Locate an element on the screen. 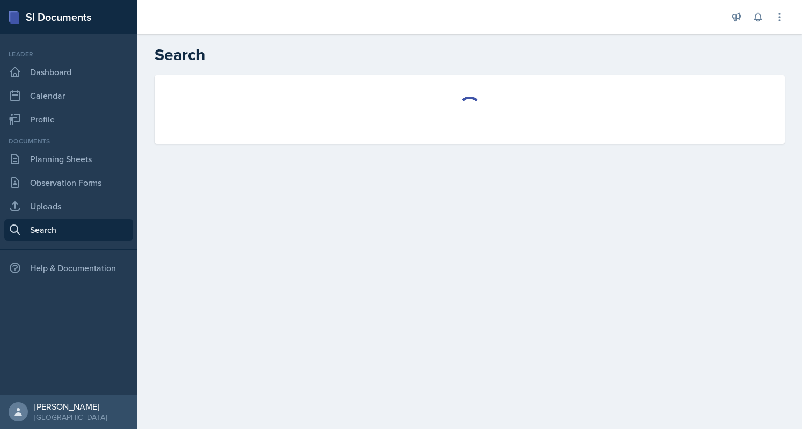  div: Leader is located at coordinates (69, 54).